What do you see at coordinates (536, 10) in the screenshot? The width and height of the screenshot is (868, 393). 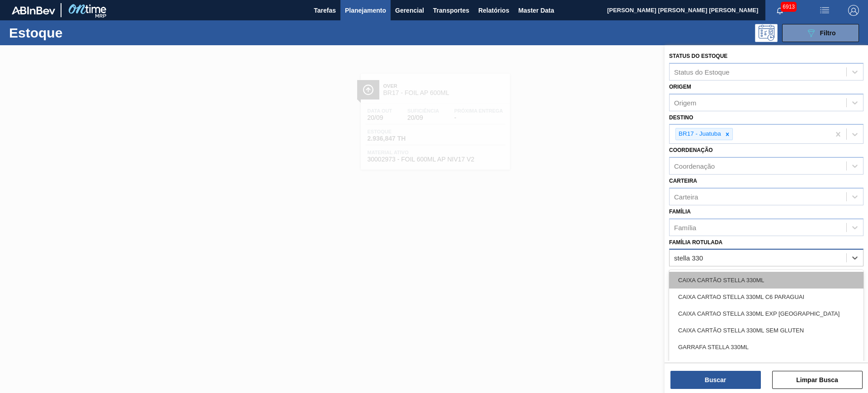 I see `span: Master Data` at bounding box center [536, 10].